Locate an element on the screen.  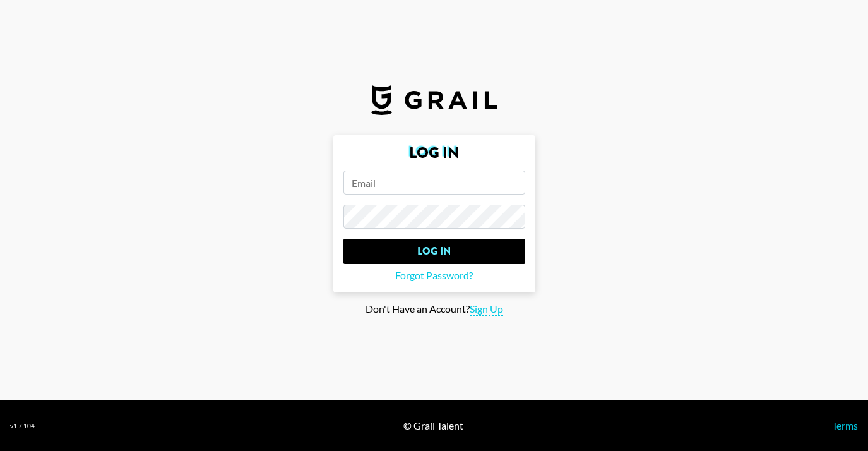
span: Forgot Password? is located at coordinates (434, 275).